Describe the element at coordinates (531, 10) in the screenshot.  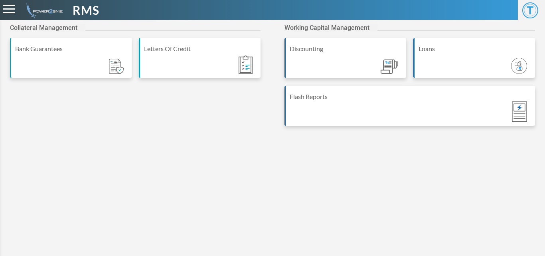
I see `span: T` at that location.